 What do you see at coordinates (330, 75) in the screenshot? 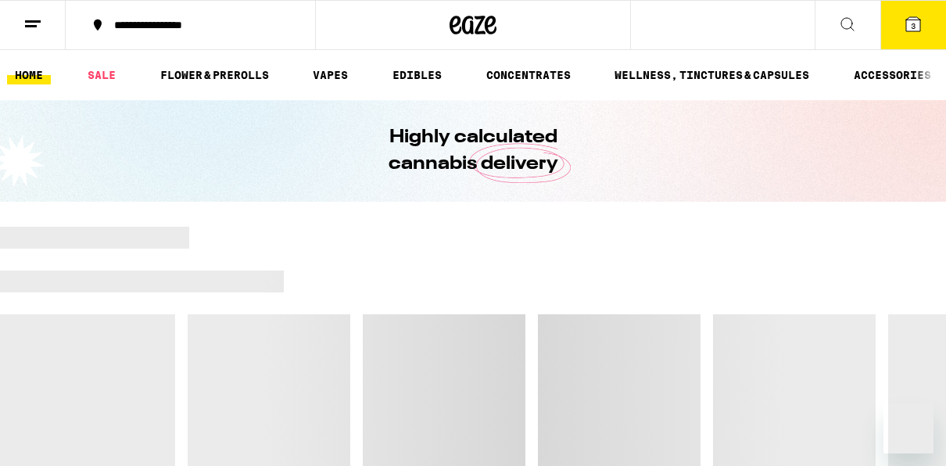
I see `a: VAPES` at bounding box center [330, 75].